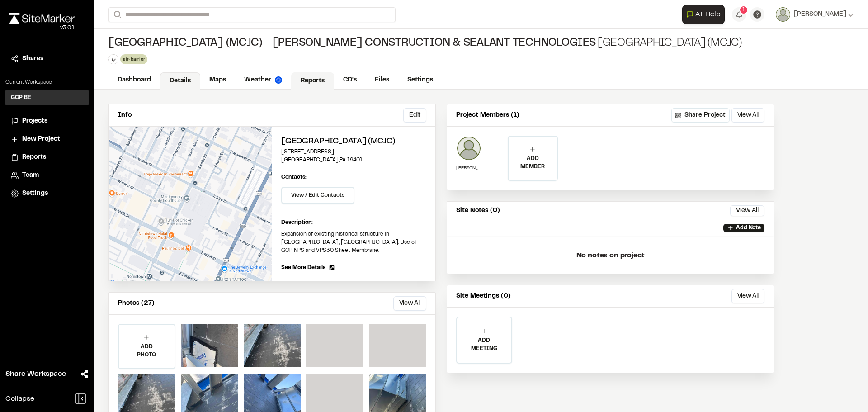 The width and height of the screenshot is (868, 412). Describe the element at coordinates (783, 14) in the screenshot. I see `img: User` at that location.